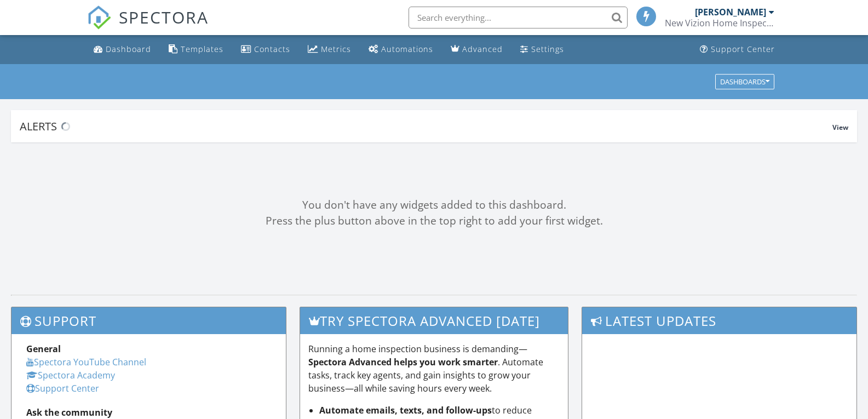  I want to click on a: Templates, so click(196, 49).